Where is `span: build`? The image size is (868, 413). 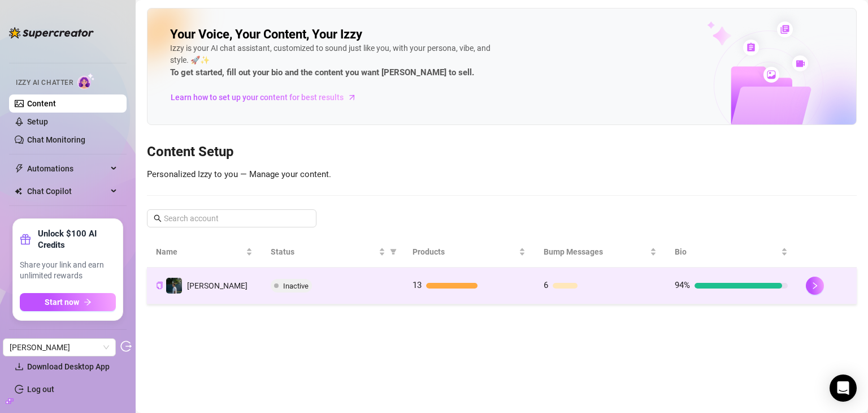
span: build is located at coordinates (9, 401).